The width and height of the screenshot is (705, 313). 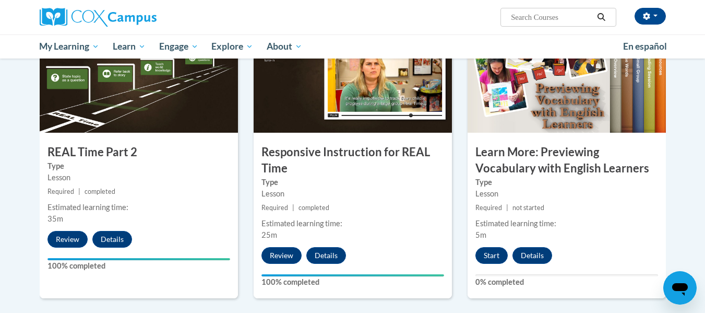 What do you see at coordinates (179, 46) in the screenshot?
I see `a: Engage` at bounding box center [179, 46].